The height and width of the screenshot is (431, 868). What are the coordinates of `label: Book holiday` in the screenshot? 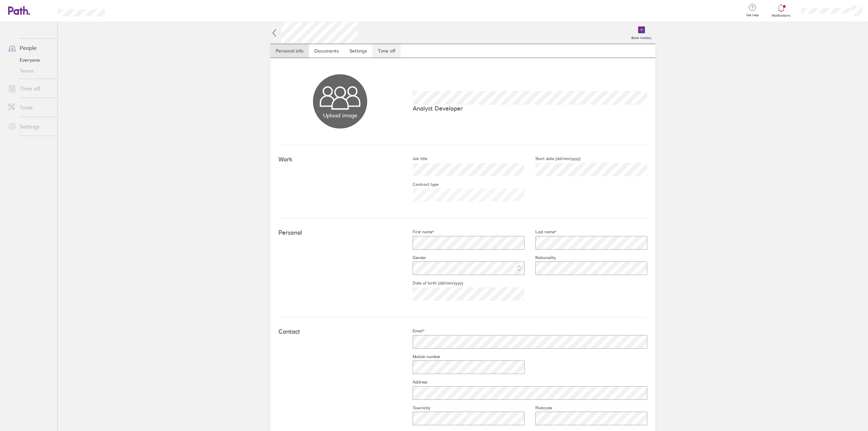 It's located at (641, 37).